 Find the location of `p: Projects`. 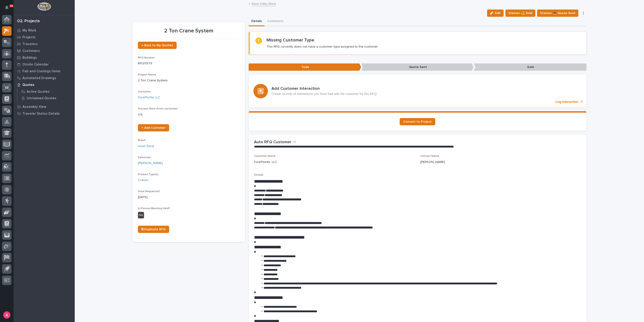

p: Projects is located at coordinates (29, 37).